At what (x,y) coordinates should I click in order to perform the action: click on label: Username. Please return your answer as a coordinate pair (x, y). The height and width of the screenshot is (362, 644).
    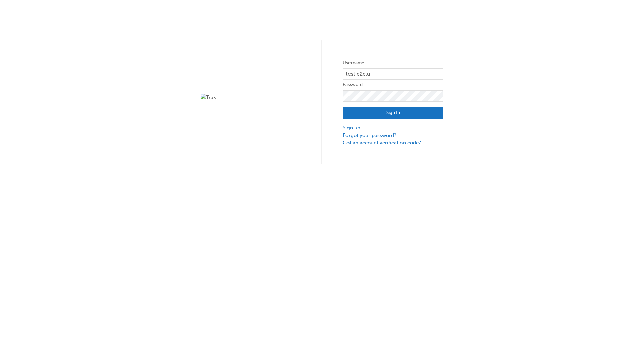
    Looking at the image, I should click on (393, 63).